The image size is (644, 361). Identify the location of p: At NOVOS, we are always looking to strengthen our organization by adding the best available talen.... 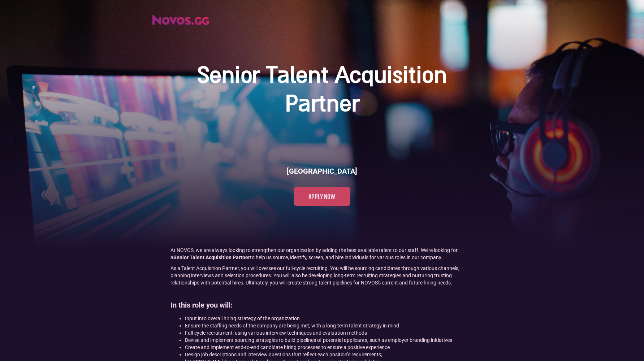
(322, 254).